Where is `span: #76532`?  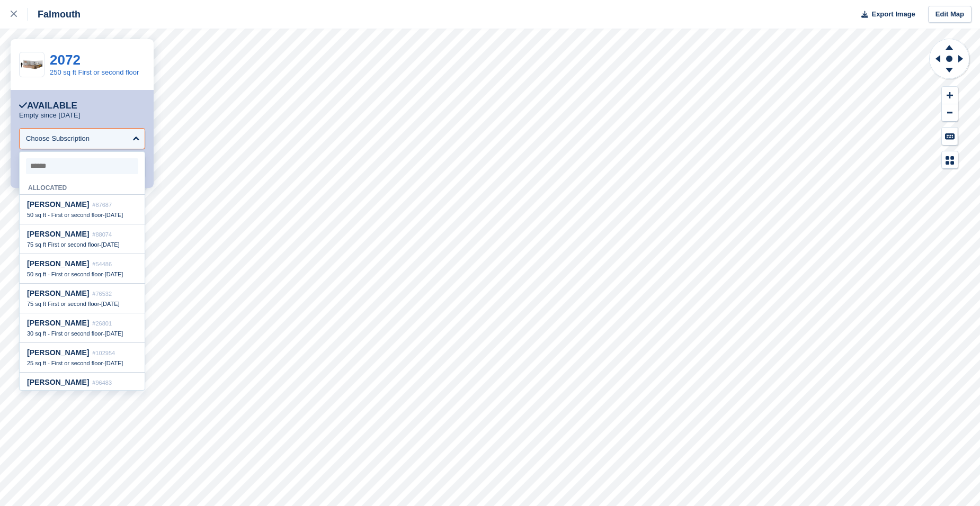 span: #76532 is located at coordinates (101, 294).